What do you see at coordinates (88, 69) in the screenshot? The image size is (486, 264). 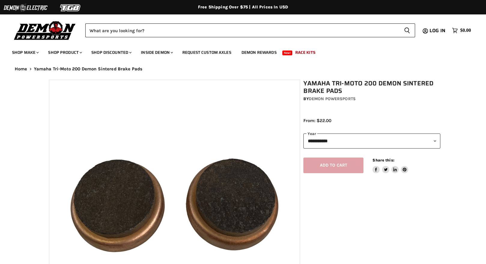 I see `span: Yamaha Tri-Moto 200 Demon Sintered Brake Pads` at bounding box center [88, 69].